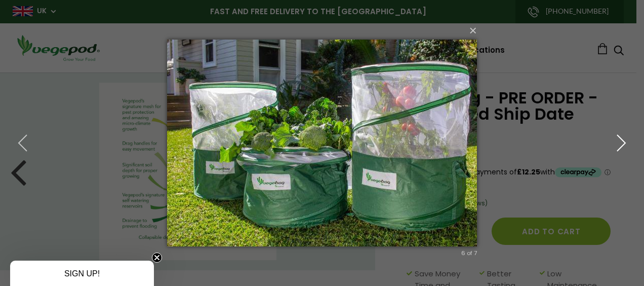  What do you see at coordinates (82, 273) in the screenshot?
I see `span: SIGN UP!` at bounding box center [82, 273].